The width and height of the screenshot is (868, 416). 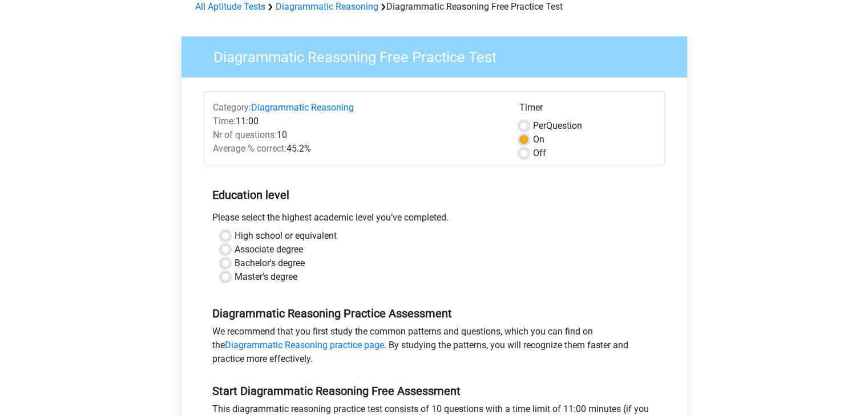 I want to click on label: Off, so click(x=539, y=154).